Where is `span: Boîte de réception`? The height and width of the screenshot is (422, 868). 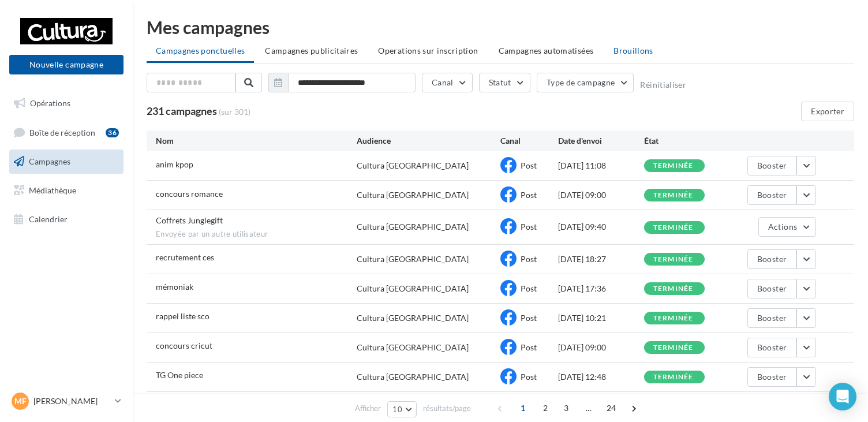
span: Boîte de réception is located at coordinates (62, 132).